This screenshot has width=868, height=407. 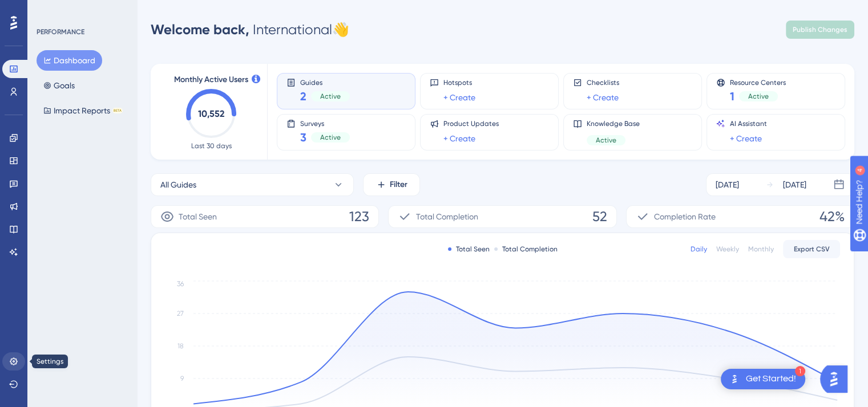 I want to click on button: All Guides, so click(x=252, y=185).